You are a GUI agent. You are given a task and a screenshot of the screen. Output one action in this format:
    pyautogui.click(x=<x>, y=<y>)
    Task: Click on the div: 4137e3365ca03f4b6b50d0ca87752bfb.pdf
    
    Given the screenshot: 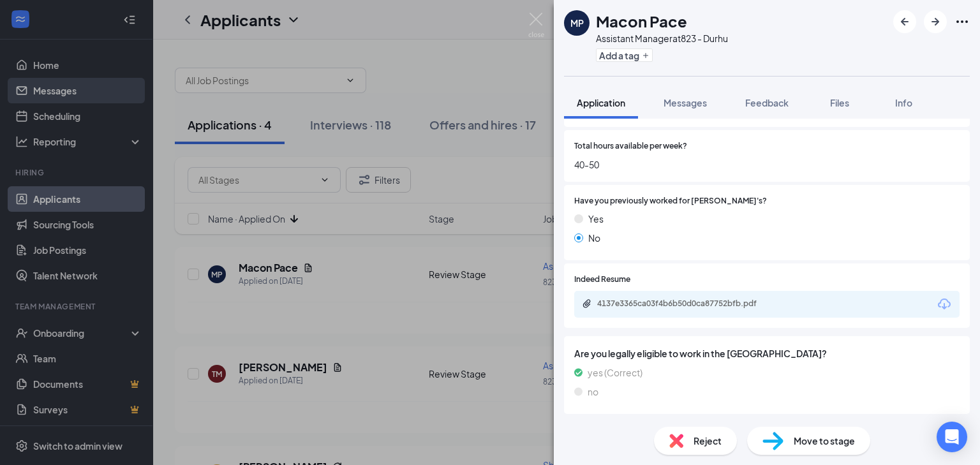 What is the action you would take?
    pyautogui.click(x=686, y=303)
    